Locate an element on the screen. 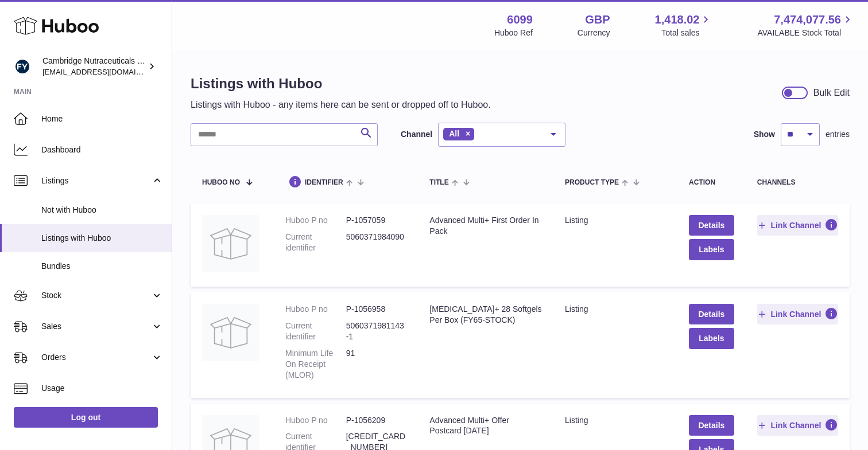 This screenshot has width=868, height=450. img: Advanced Multi+ First Order In Pack is located at coordinates (231, 244).